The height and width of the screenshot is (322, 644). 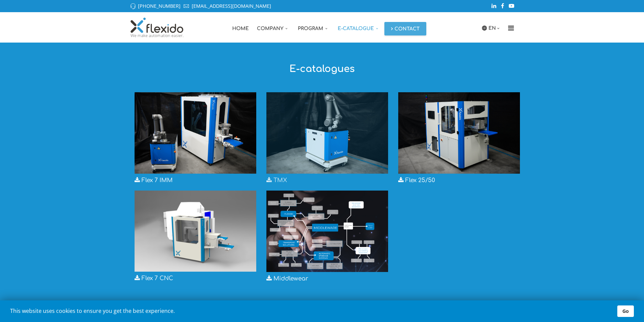 I want to click on a: Go, so click(x=626, y=311).